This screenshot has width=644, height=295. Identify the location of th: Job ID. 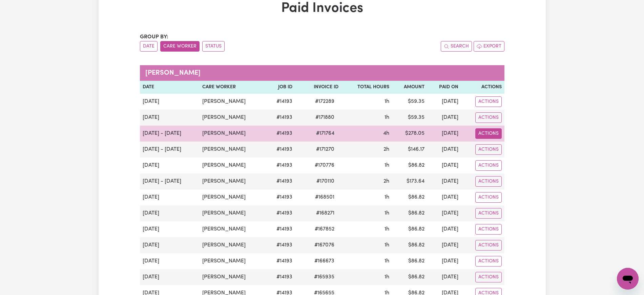
(280, 87).